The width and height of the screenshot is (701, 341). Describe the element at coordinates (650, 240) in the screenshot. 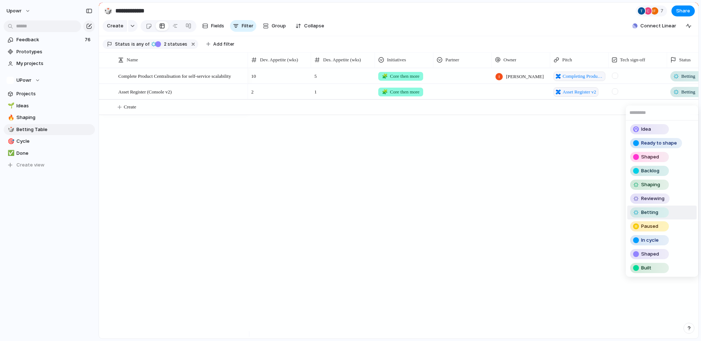

I see `span: In cycle` at that location.